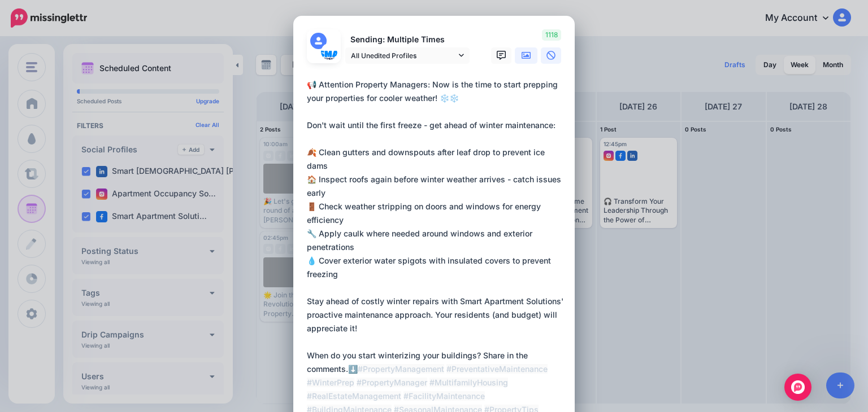 The width and height of the screenshot is (868, 412). What do you see at coordinates (329, 51) in the screenshot?
I see `img: 273388243_356788743117728_5079064472810488750_n-bsa130694.png` at bounding box center [329, 51].